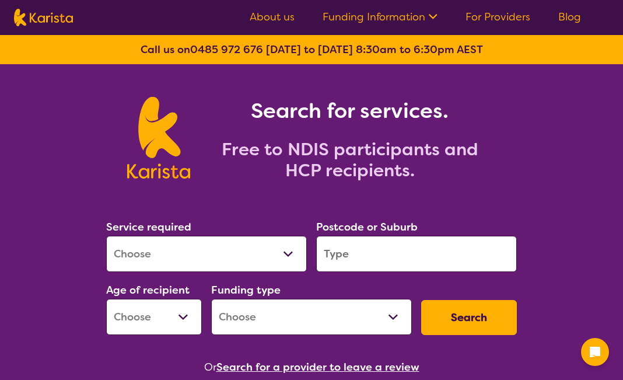 Image resolution: width=623 pixels, height=380 pixels. What do you see at coordinates (416, 254) in the screenshot?
I see `input: Type` at bounding box center [416, 254].